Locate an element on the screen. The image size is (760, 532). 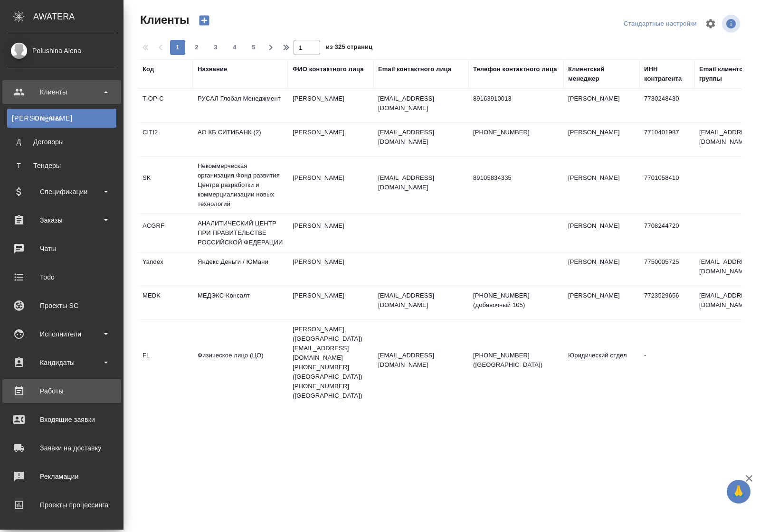
a: ДДоговоры is located at coordinates (62, 142).